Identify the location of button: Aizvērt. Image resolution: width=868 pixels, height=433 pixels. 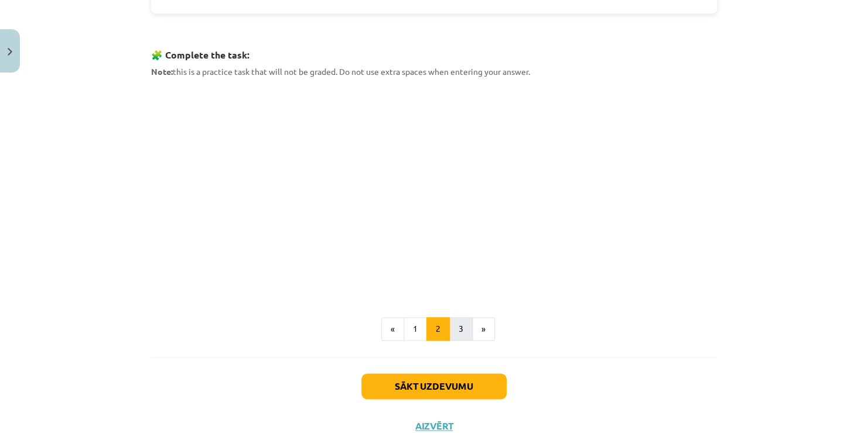
(434, 426).